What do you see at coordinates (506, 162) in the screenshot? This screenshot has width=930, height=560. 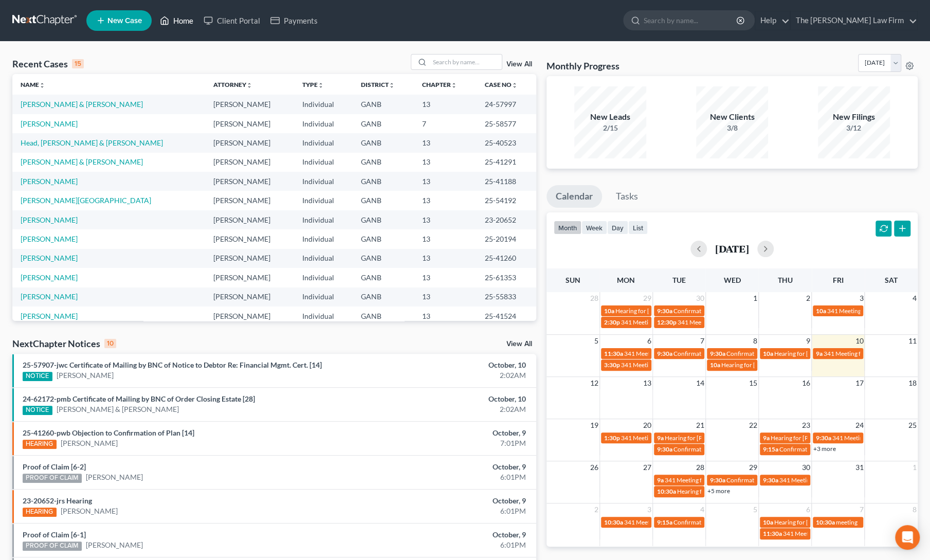 I see `td: 25-41291` at bounding box center [506, 162].